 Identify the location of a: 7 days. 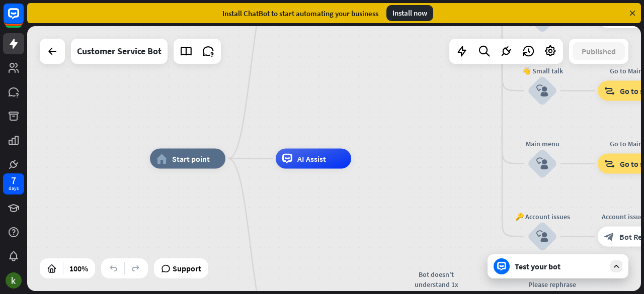
(14, 184).